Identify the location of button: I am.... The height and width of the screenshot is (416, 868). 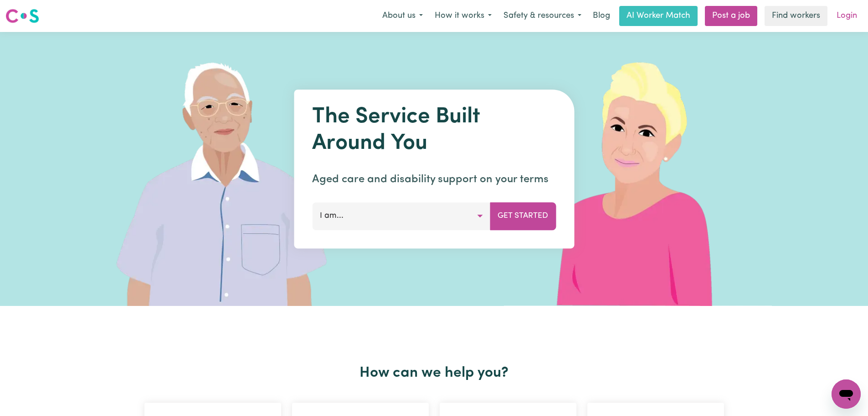
(401, 216).